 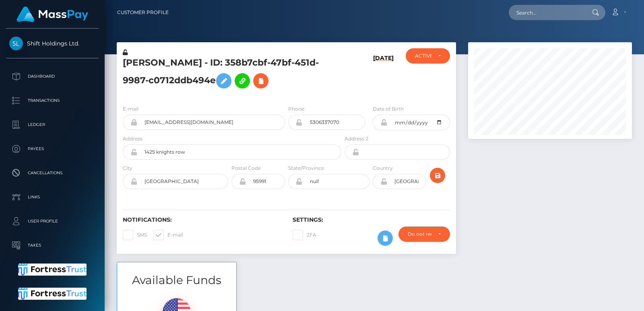 What do you see at coordinates (52, 197) in the screenshot?
I see `p: Links` at bounding box center [52, 197].